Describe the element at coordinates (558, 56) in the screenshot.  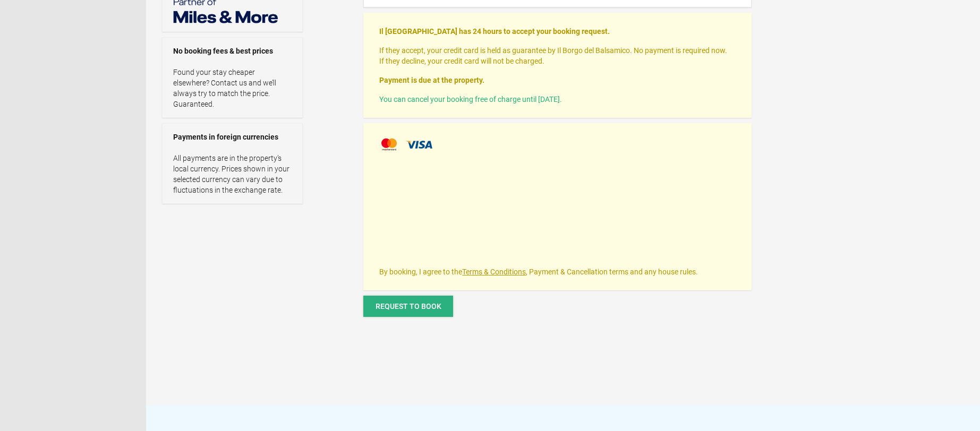
I see `p: If they accept, your credit card is held as guarantee by Il Borgo del Balsamico. No payment is re...` at that location.